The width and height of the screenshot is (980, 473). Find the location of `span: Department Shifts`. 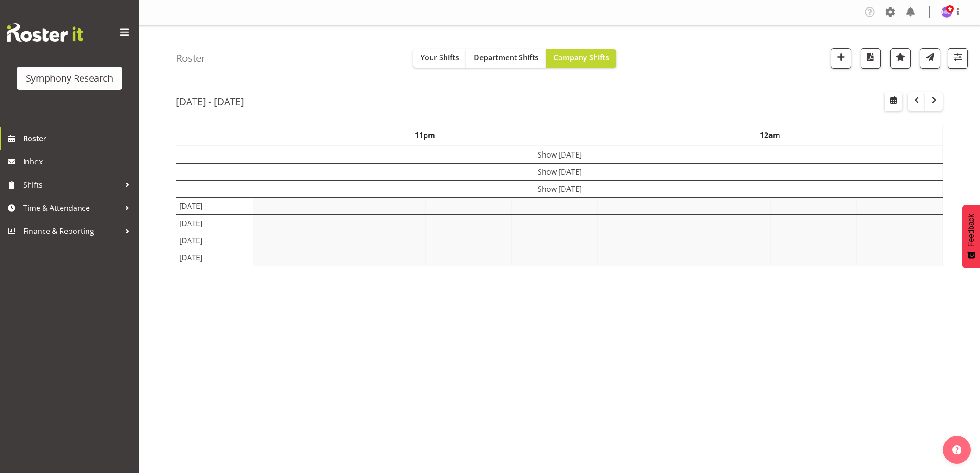

span: Department Shifts is located at coordinates (507, 57).